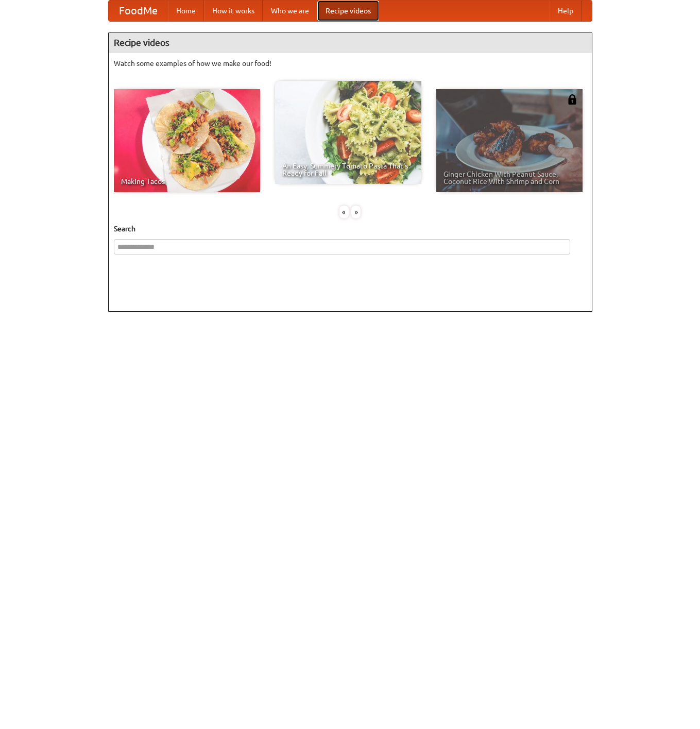 Image resolution: width=700 pixels, height=729 pixels. Describe the element at coordinates (348, 169) in the screenshot. I see `span: An Easy, Summery Tomato Pasta That's Ready for Fall` at that location.